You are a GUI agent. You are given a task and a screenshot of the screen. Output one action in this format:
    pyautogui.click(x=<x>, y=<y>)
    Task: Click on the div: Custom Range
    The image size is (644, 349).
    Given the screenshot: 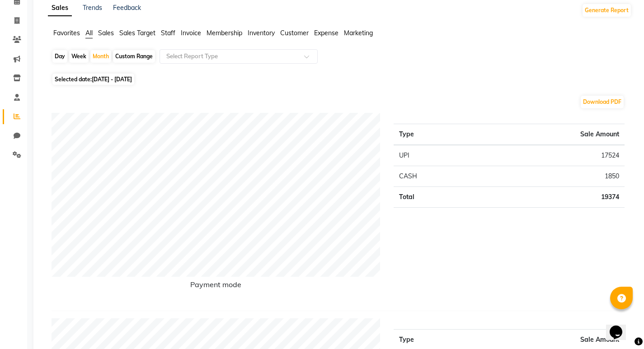 What is the action you would take?
    pyautogui.click(x=134, y=56)
    